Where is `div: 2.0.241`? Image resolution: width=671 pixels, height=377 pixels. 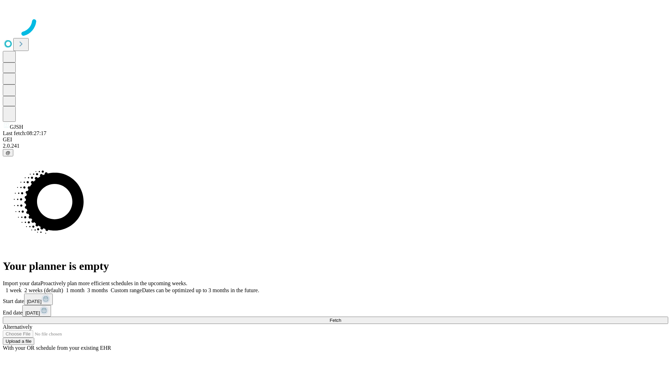 div: 2.0.241 is located at coordinates (335, 146).